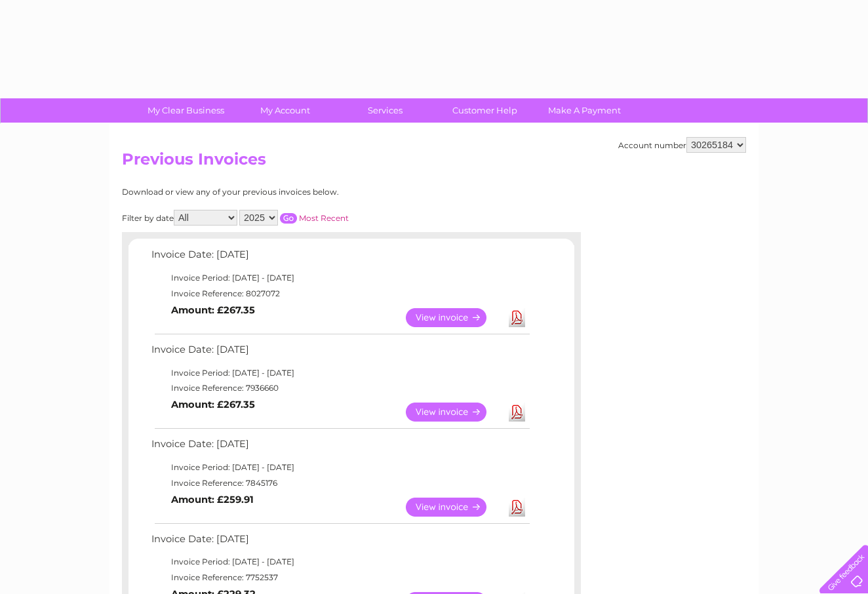 This screenshot has height=594, width=868. I want to click on a: My Clear Business, so click(185, 110).